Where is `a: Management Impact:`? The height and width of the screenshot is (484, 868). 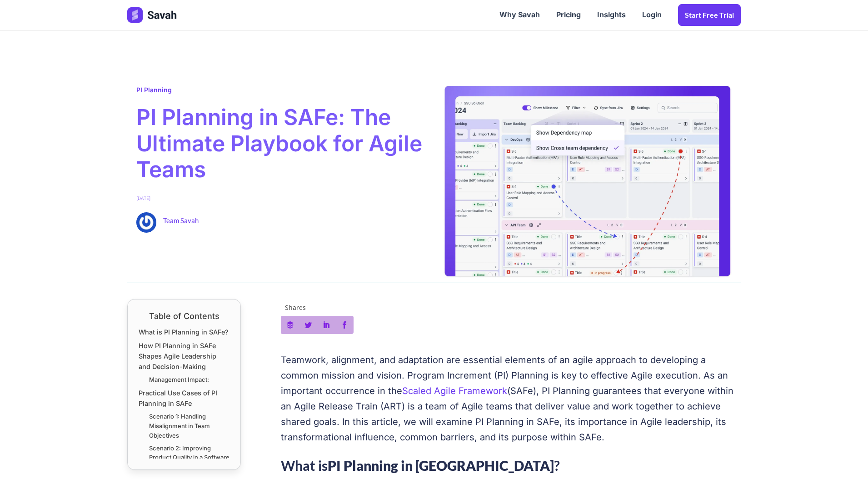 a: Management Impact: is located at coordinates (179, 380).